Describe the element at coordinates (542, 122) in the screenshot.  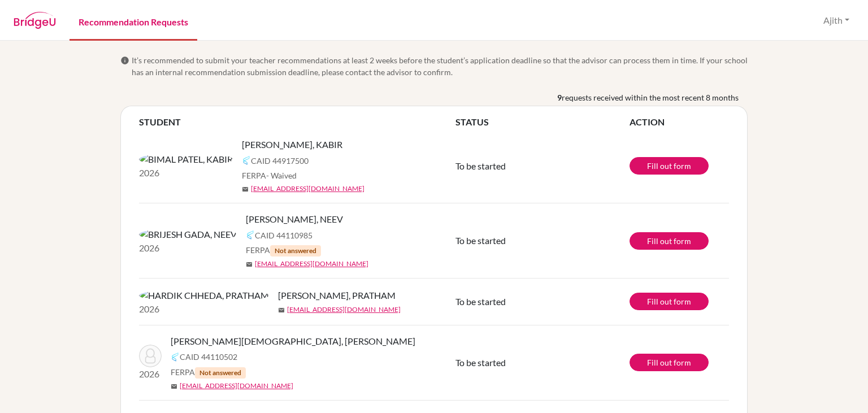
I see `th: STATUS` at that location.